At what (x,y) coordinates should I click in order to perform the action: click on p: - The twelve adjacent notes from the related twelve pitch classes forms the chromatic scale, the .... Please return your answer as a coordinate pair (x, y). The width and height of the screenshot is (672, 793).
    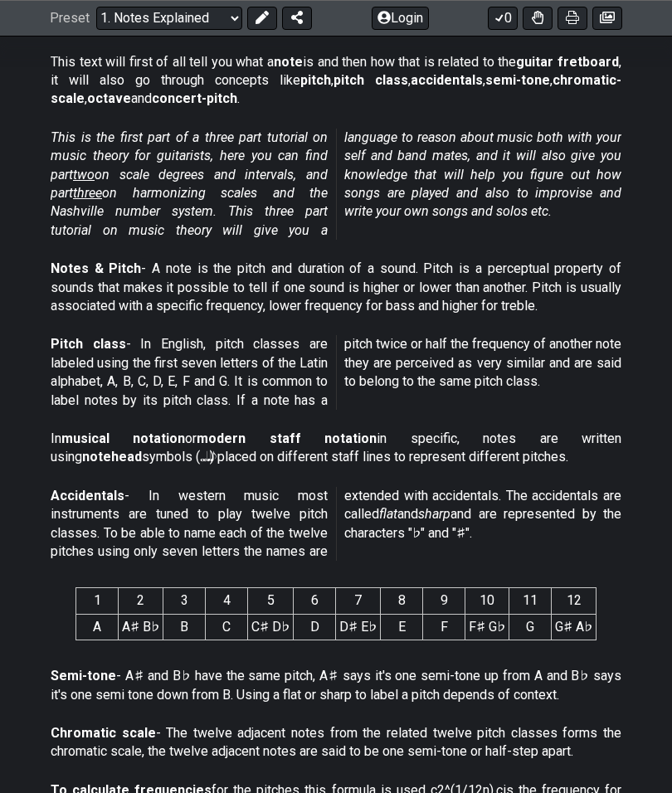
    Looking at the image, I should click on (336, 743).